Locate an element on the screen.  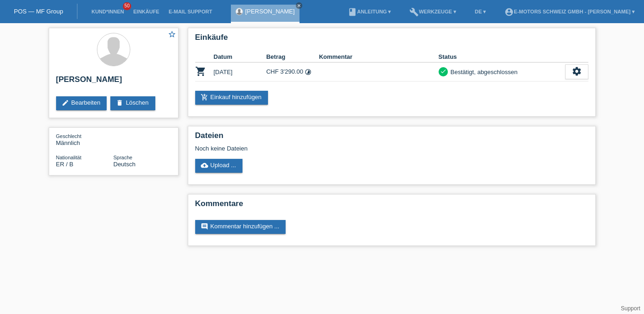
i: cloud_upload is located at coordinates (204, 165).